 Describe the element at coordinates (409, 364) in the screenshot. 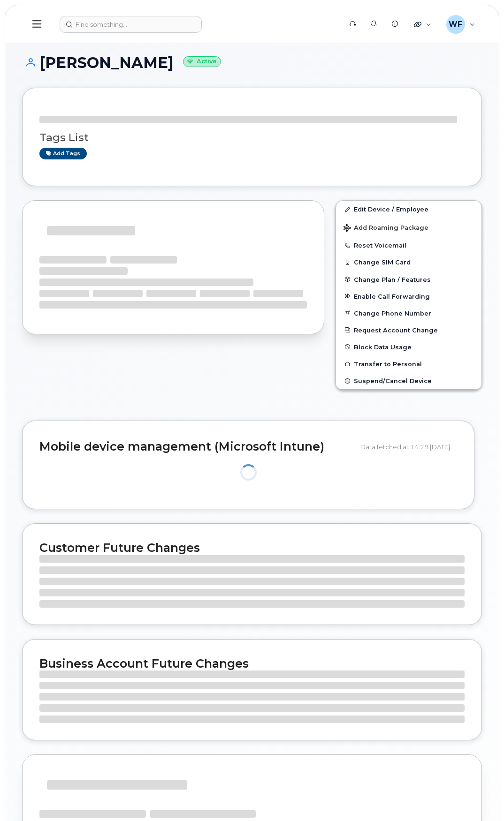

I see `button: Transfer to Personal` at that location.